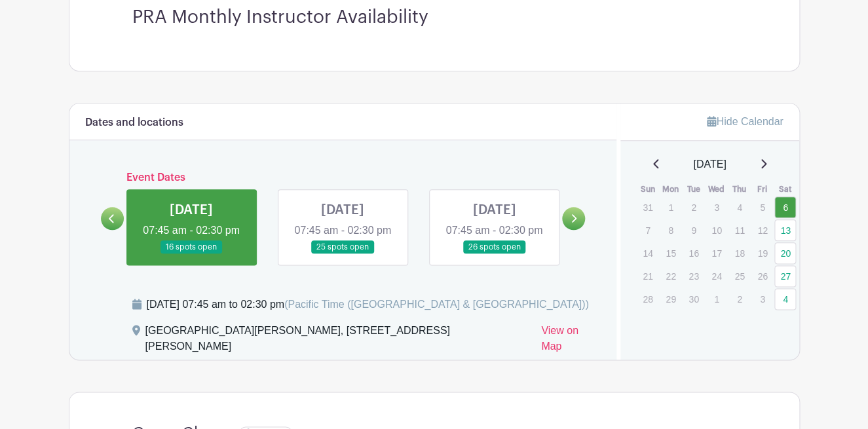 The width and height of the screenshot is (868, 429). What do you see at coordinates (693, 275) in the screenshot?
I see `p: 23` at bounding box center [693, 275].